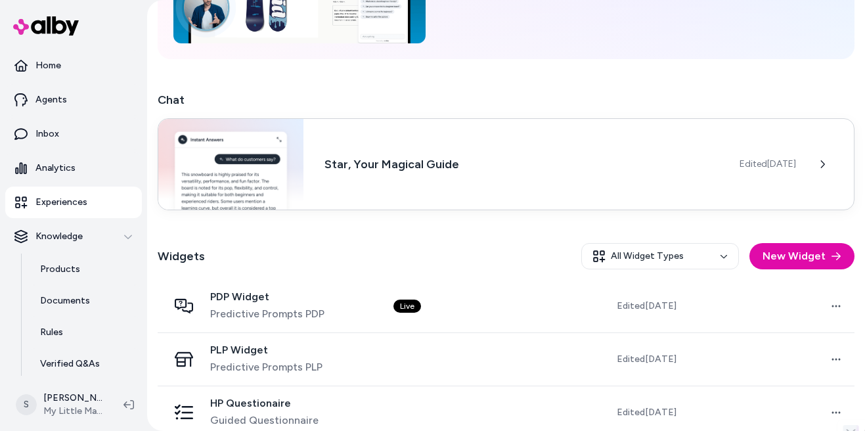 This screenshot has width=865, height=431. Describe the element at coordinates (506, 100) in the screenshot. I see `h2: Chat` at that location.